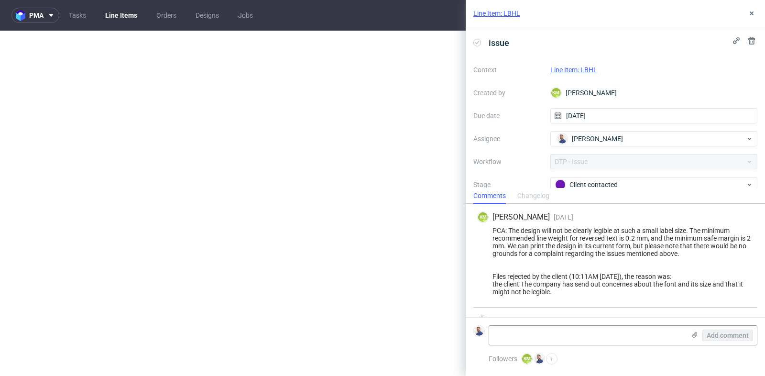 The height and width of the screenshot is (376, 765). Describe the element at coordinates (22, 15) in the screenshot. I see `img: logo` at that location.